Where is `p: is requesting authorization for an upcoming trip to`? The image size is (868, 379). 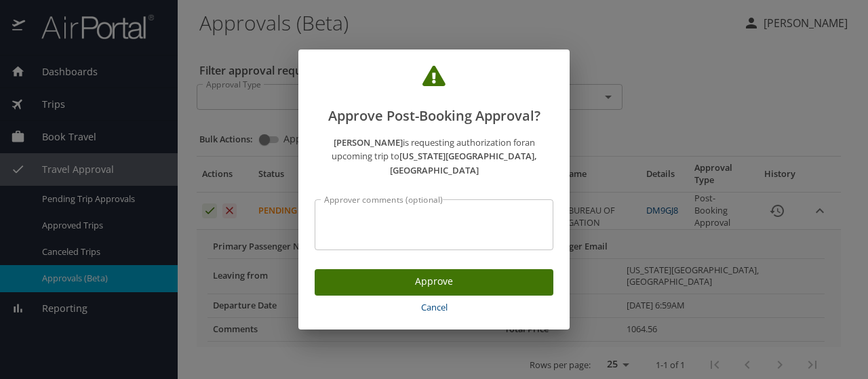 p: is requesting authorization for an upcoming trip to is located at coordinates (434, 157).